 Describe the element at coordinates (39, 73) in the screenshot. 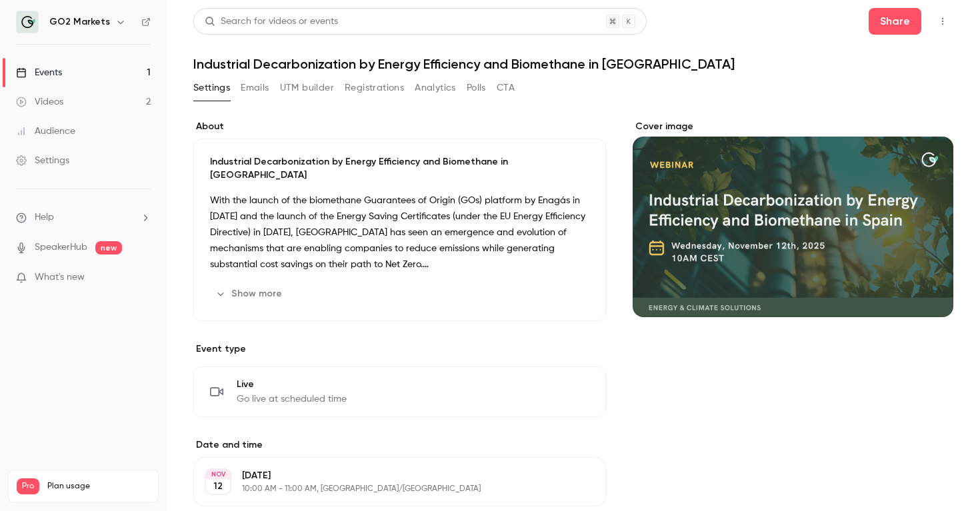

I see `div: Events` at that location.